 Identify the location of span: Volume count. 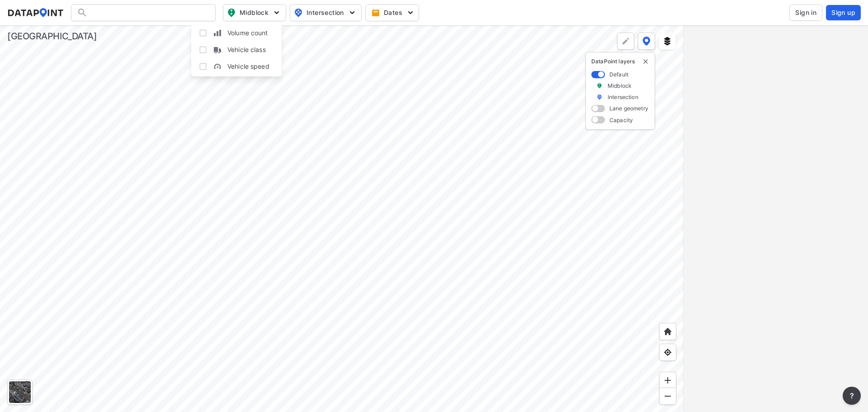
(247, 33).